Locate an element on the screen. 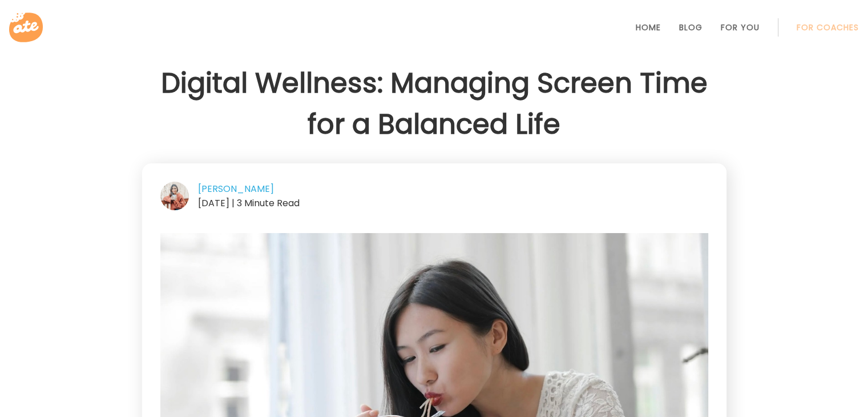 This screenshot has width=868, height=417. a: Blog is located at coordinates (691, 27).